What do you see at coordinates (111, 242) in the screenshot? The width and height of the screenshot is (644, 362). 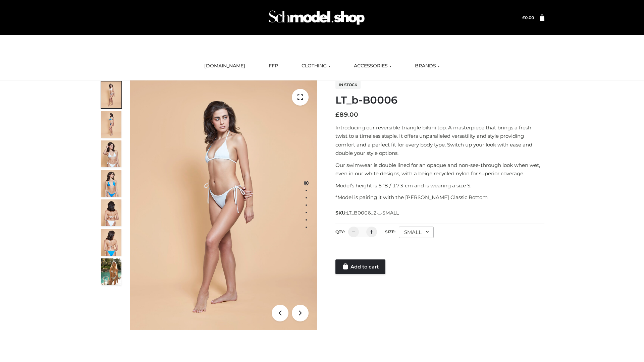 I see `img: ArielClassicBikiniTop_CloudNine_AzureSky_OW114ECO_8-scaled.jpg` at bounding box center [111, 242].